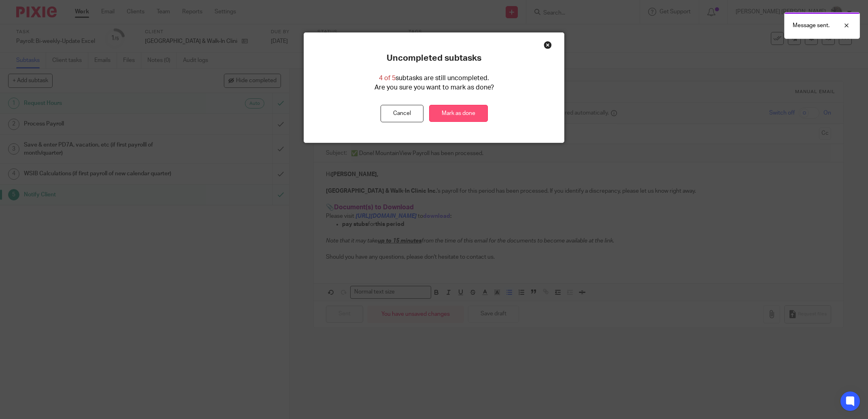 This screenshot has height=419, width=868. I want to click on button: Cancel, so click(402, 114).